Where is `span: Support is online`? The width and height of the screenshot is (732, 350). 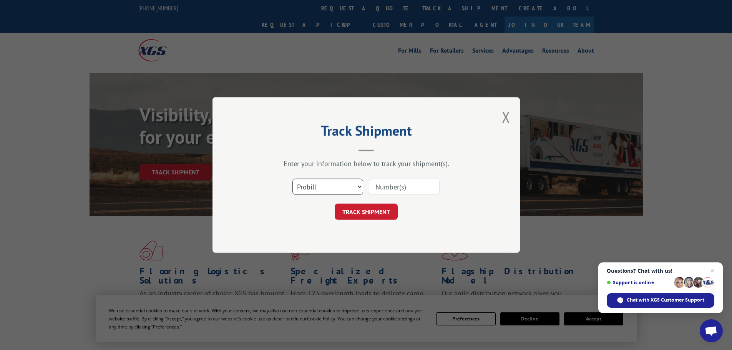
span: Support is online is located at coordinates (639, 282).